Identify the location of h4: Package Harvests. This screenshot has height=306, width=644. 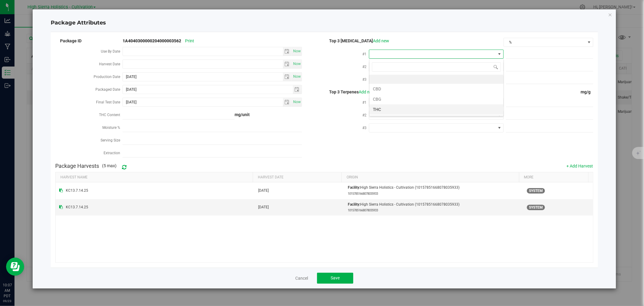
(77, 166).